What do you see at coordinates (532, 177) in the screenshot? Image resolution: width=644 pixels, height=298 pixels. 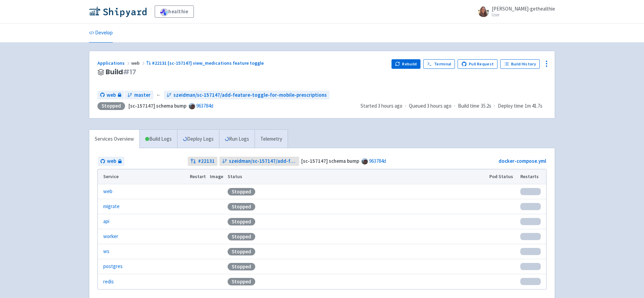 I see `th: Restarts` at bounding box center [532, 177].